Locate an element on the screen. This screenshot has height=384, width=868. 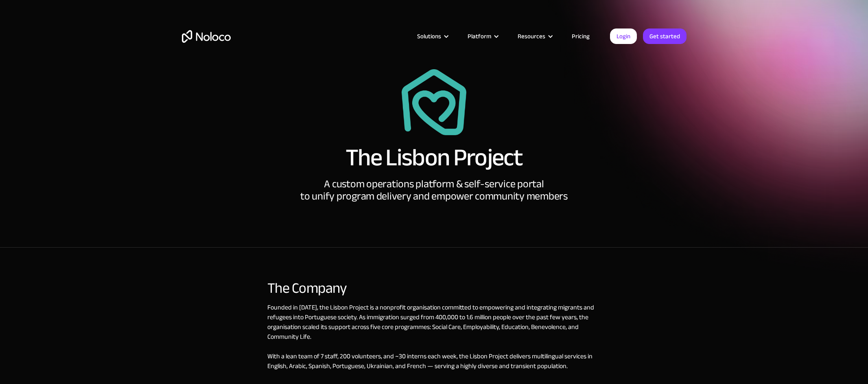
a: home is located at coordinates (206, 36).